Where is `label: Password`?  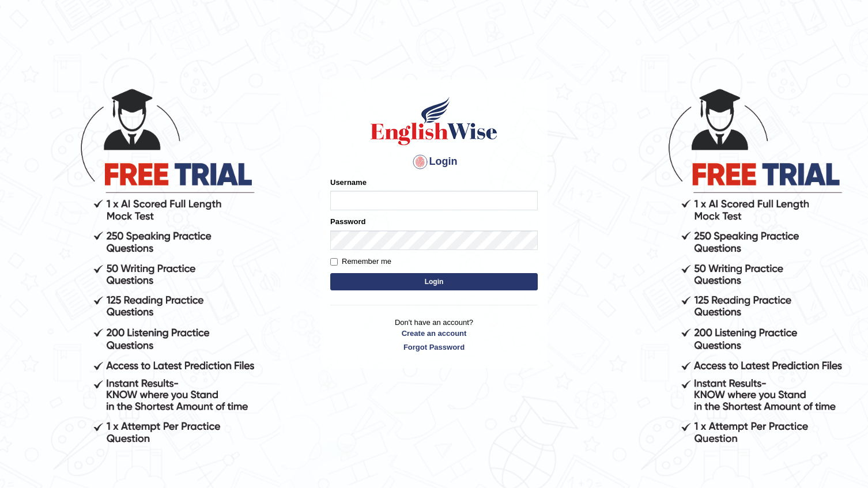 label: Password is located at coordinates (348, 222).